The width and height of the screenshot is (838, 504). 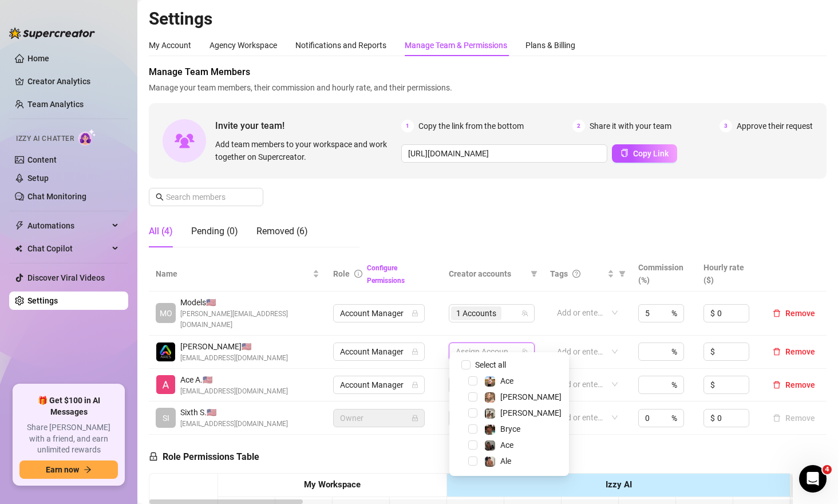 What do you see at coordinates (651, 153) in the screenshot?
I see `span: Copy Link` at bounding box center [651, 153].